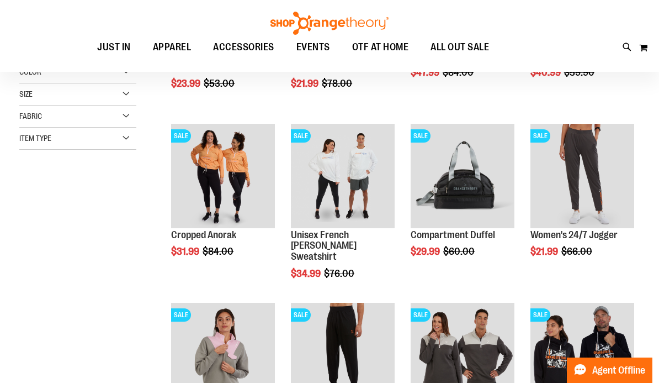 This screenshot has width=659, height=383. I want to click on span: $60.00, so click(460, 251).